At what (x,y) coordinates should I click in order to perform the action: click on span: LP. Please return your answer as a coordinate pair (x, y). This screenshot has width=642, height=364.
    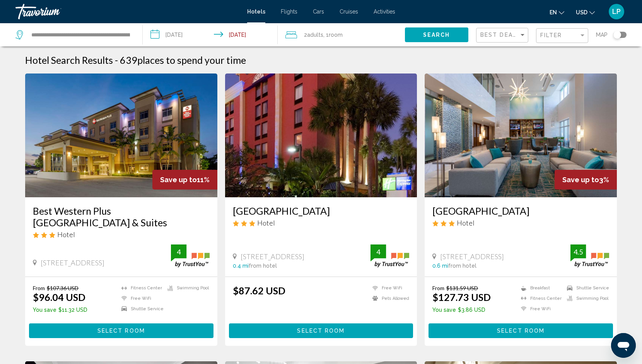
    Looking at the image, I should click on (617, 12).